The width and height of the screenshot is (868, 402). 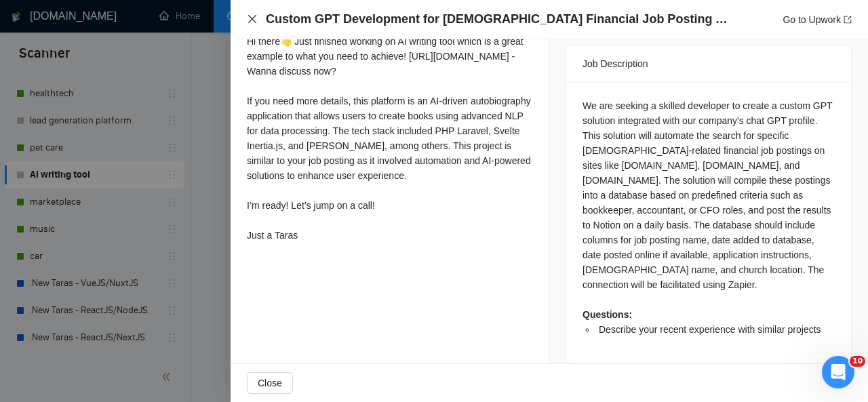 I want to click on span: 10, so click(x=857, y=361).